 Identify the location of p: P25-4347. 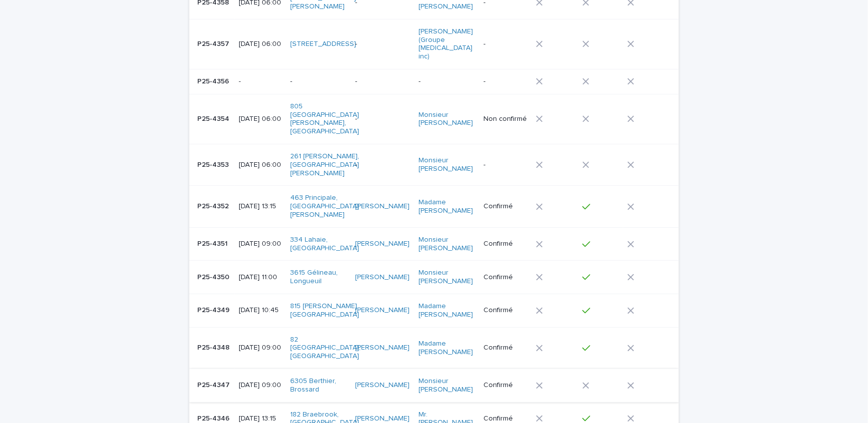
(214, 384).